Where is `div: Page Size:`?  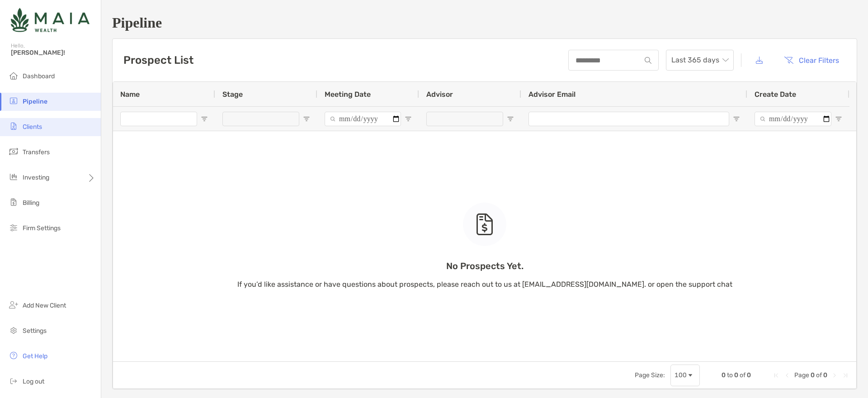
div: Page Size: is located at coordinates (650, 375).